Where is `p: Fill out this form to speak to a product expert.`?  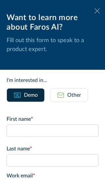 p: Fill out this form to speak to a product expert. is located at coordinates (53, 45).